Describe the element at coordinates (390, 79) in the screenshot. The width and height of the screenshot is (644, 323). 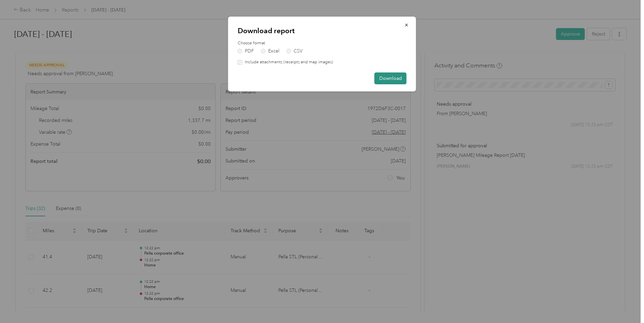
I see `button: Download` at that location.